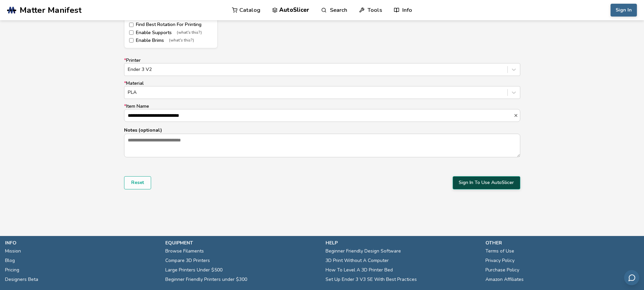 This screenshot has width=644, height=290. What do you see at coordinates (22, 279) in the screenshot?
I see `a: Designers Beta` at bounding box center [22, 279].